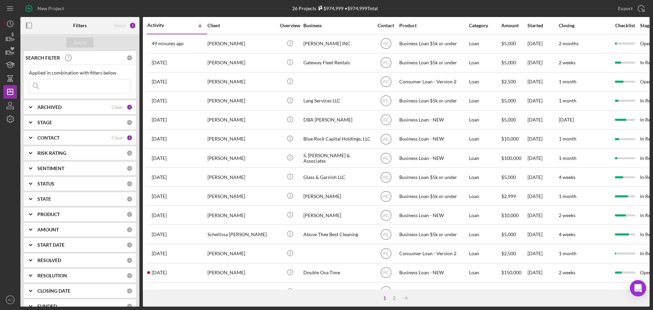 The image size is (653, 310). Describe the element at coordinates (514, 26) in the screenshot. I see `div: Amount` at that location.